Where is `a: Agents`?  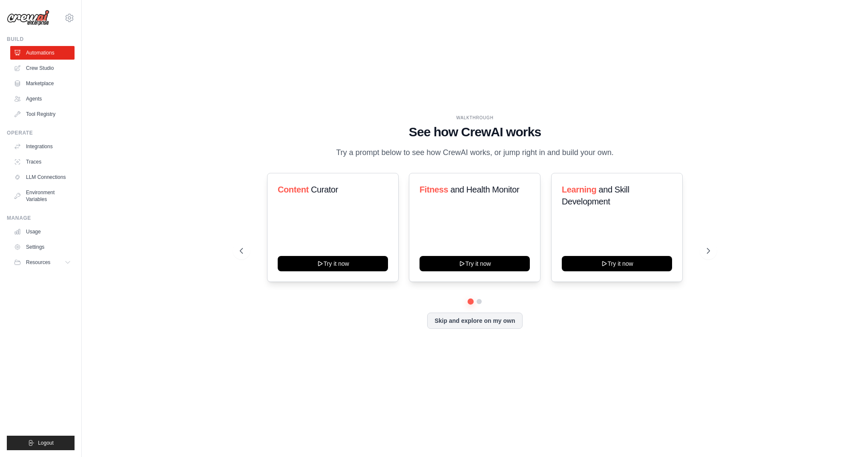
a: Agents is located at coordinates (43, 99).